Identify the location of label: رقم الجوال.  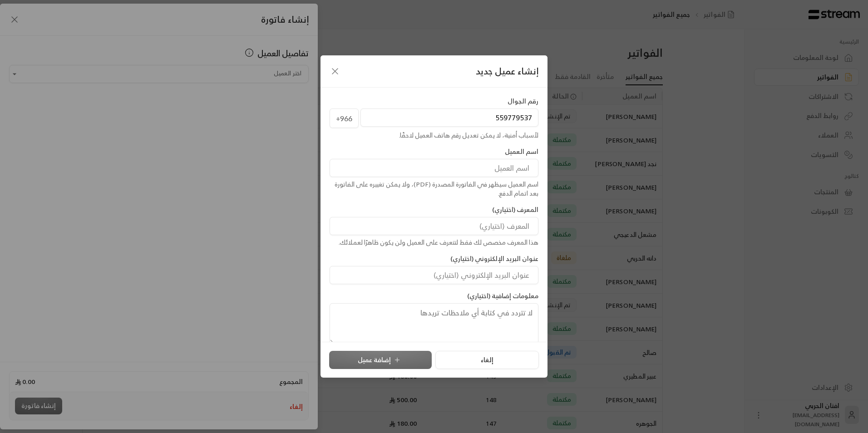
(523, 101).